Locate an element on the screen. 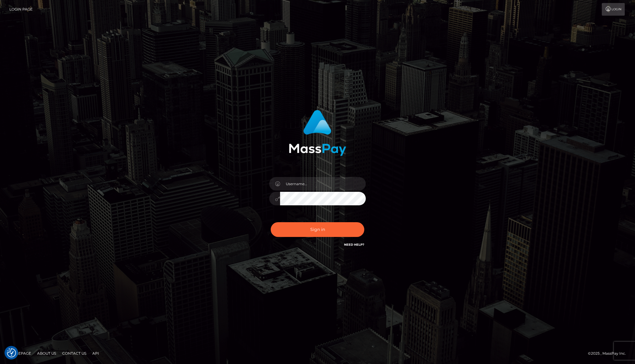  a: API is located at coordinates (96, 353).